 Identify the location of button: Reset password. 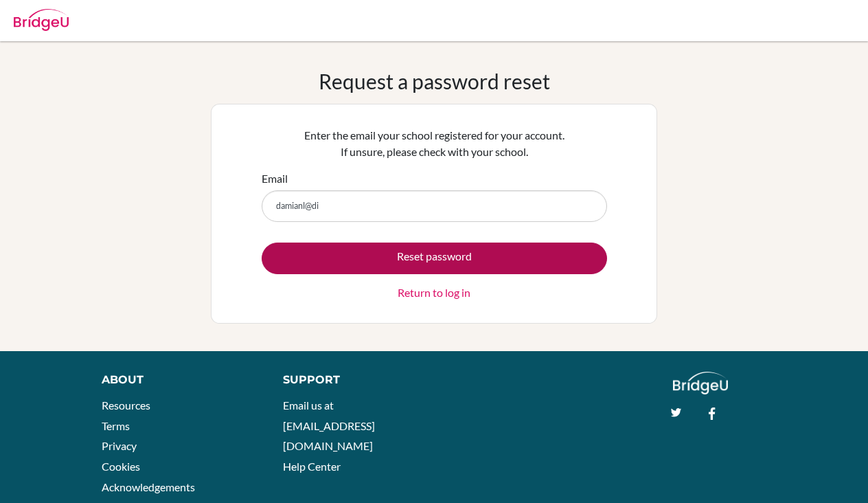
(434, 258).